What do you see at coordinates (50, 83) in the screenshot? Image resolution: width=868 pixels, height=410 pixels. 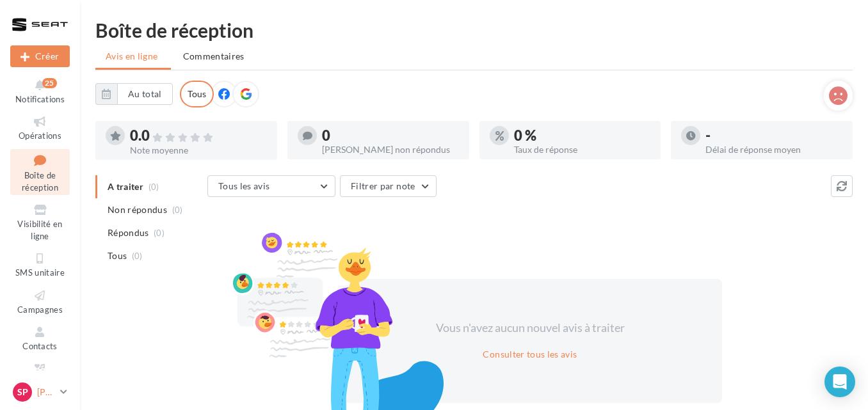 I see `div: 25` at bounding box center [50, 83].